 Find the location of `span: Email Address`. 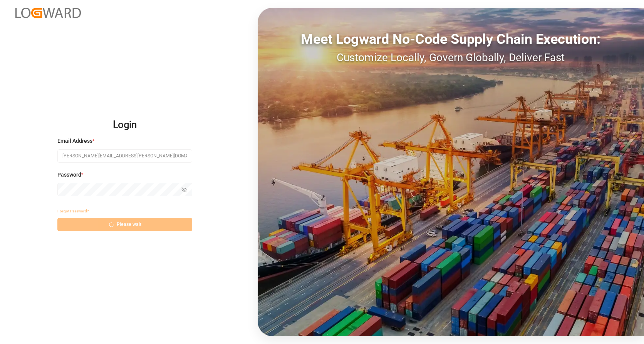

span: Email Address is located at coordinates (75, 141).